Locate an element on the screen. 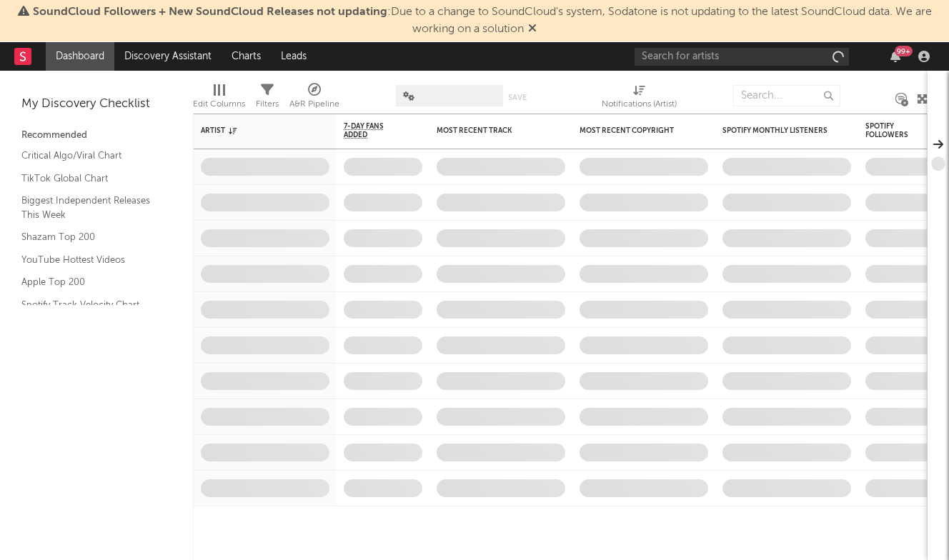 The width and height of the screenshot is (949, 560). a: TikTok Global Chart is located at coordinates (89, 178).